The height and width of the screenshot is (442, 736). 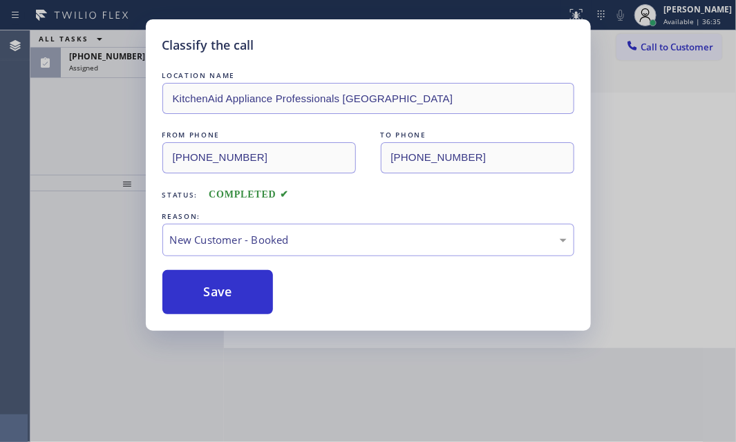 What do you see at coordinates (259, 135) in the screenshot?
I see `div: FROM PHONE` at bounding box center [259, 135].